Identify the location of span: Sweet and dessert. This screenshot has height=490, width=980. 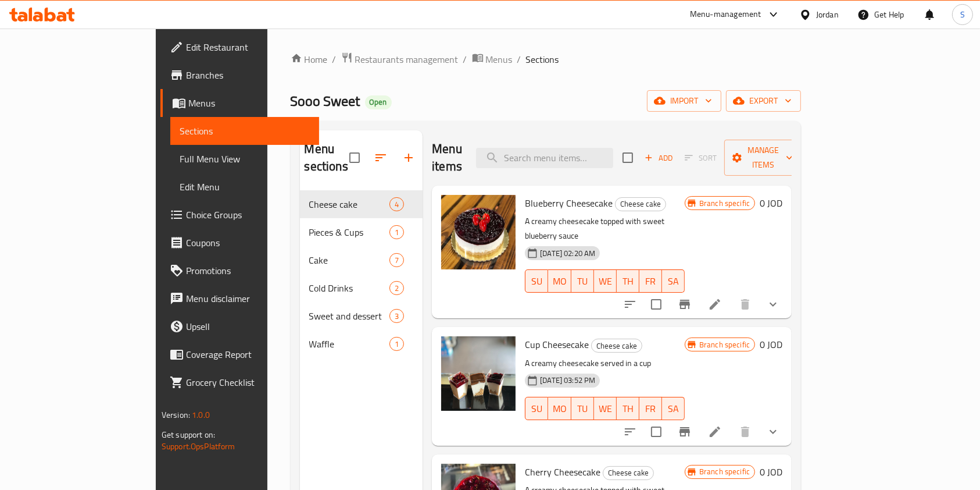
(350, 316).